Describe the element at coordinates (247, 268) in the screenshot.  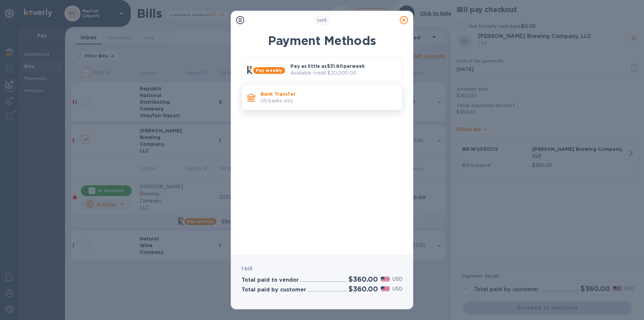
I see `b: 1 bill` at that location.